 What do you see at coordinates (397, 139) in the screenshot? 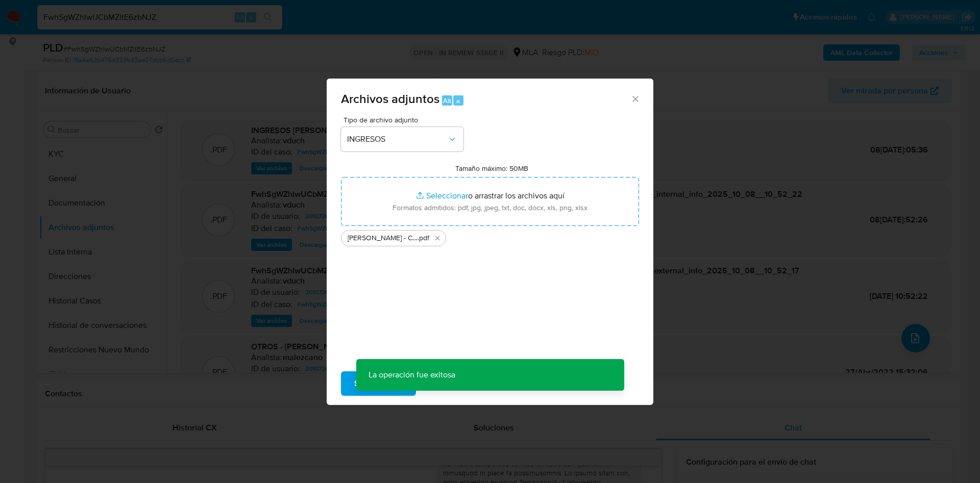
I see `span: INGRESOS` at bounding box center [397, 139].